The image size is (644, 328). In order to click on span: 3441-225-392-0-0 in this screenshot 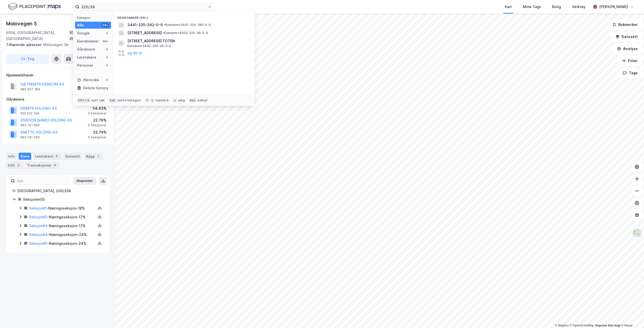, I will do `click(145, 25)`.